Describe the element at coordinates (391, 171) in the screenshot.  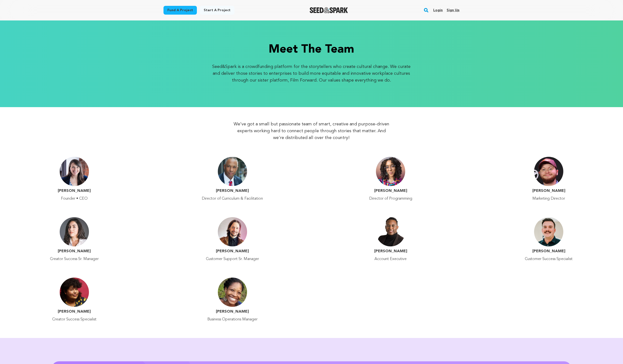
I see `img: Martine McDonald` at that location.